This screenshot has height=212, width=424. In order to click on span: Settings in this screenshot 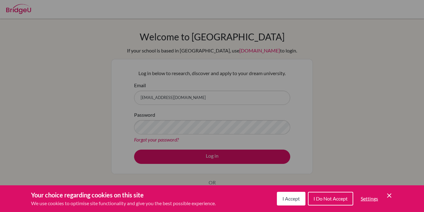, I will do `click(369, 198)`.